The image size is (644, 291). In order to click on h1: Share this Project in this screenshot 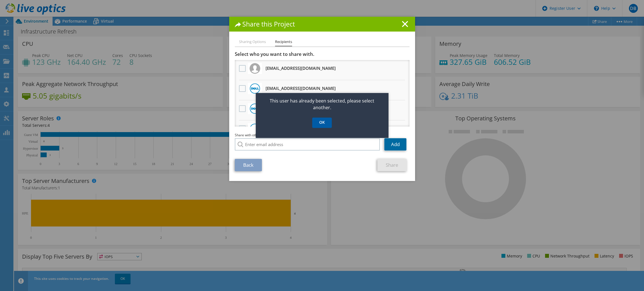, I will do `click(322, 24)`.